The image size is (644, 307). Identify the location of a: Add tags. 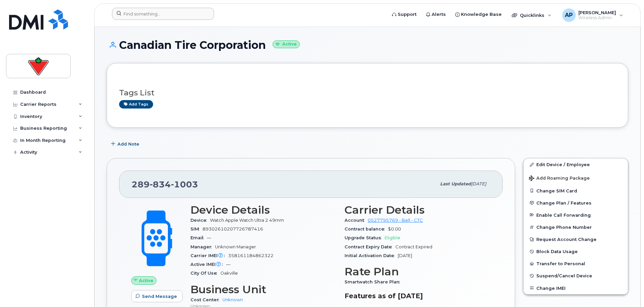
(136, 104).